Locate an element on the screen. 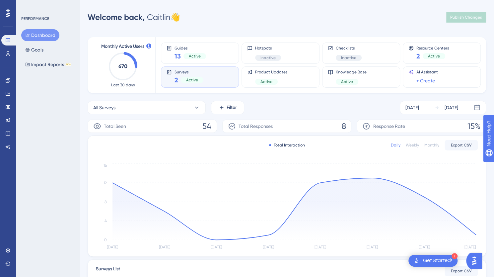 The image size is (494, 277). div: PERFORMANCE is located at coordinates (35, 19).